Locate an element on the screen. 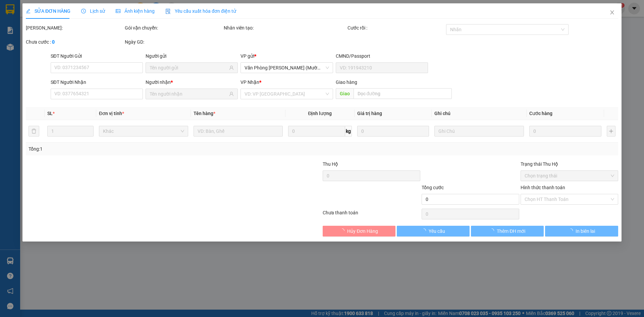 The height and width of the screenshot is (317, 644). th: Ghi chú is located at coordinates (479, 113).